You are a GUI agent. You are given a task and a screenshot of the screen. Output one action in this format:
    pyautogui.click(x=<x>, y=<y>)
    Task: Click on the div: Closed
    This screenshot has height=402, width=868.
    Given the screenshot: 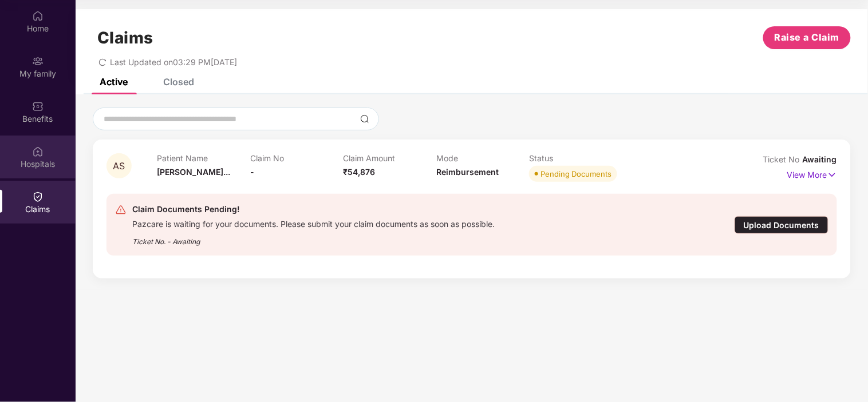 What is the action you would take?
    pyautogui.click(x=179, y=82)
    